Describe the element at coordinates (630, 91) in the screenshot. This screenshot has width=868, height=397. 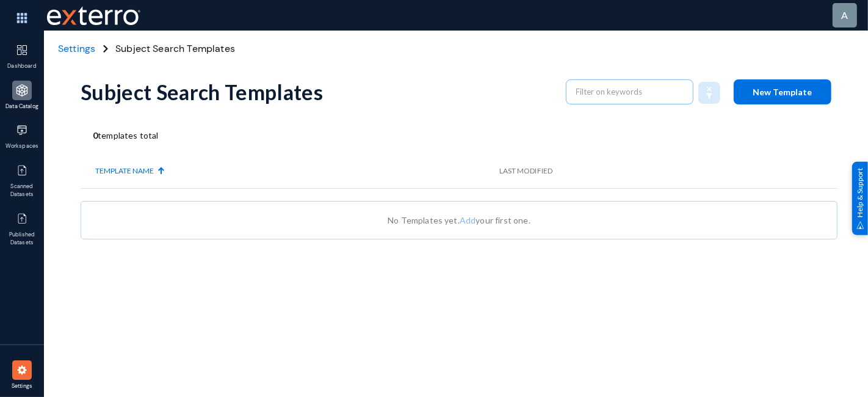
I see `input: Filter on keywords` at that location.